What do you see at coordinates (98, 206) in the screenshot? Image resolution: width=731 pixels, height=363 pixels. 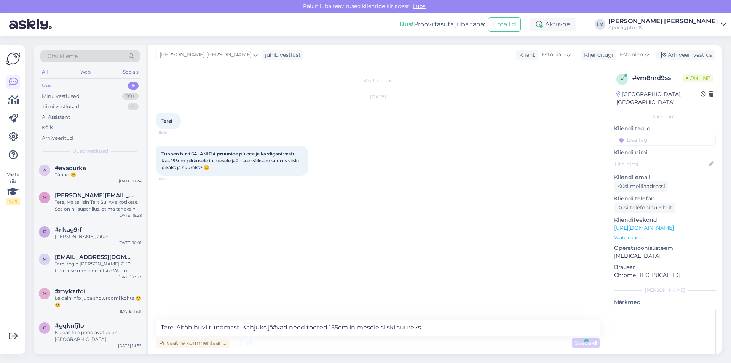 I see `div: Tere, Ma tellisin Teilt Sui Ava kotikese. See on nii super ilus, et ma tahaksin tellida ühe veel,...` at bounding box center [98, 206].